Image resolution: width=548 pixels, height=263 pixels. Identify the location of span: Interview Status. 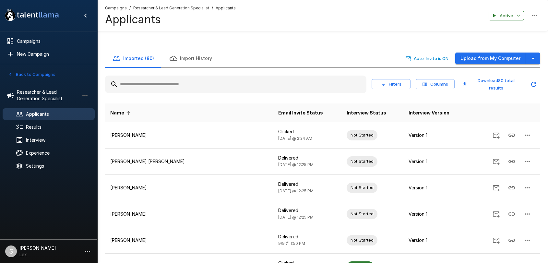
(367, 113).